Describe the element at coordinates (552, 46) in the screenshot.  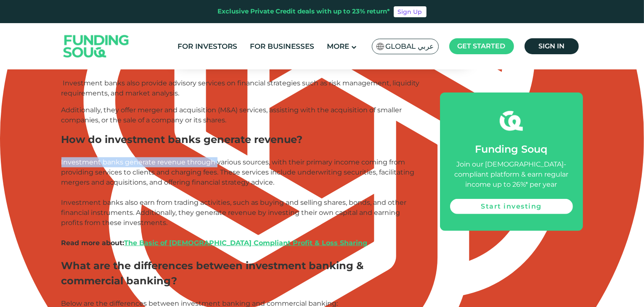
I see `span: Sign in` at that location.